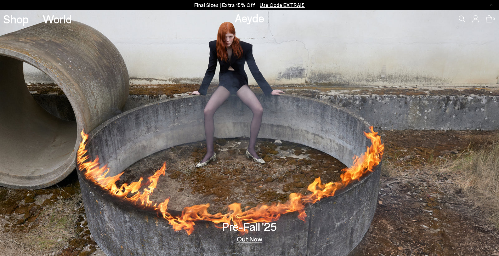 The width and height of the screenshot is (499, 256). Describe the element at coordinates (249, 226) in the screenshot. I see `h3: Pre-Fall '25` at that location.